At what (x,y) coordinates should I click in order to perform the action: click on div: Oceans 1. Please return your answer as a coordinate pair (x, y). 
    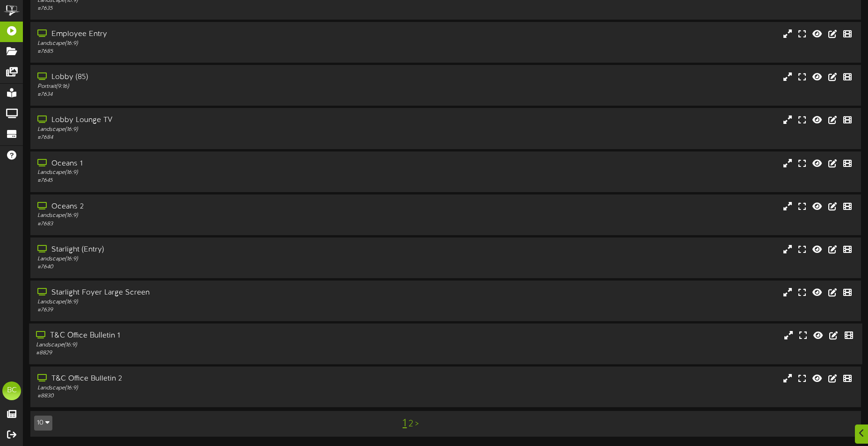
    Looking at the image, I should click on (203, 164).